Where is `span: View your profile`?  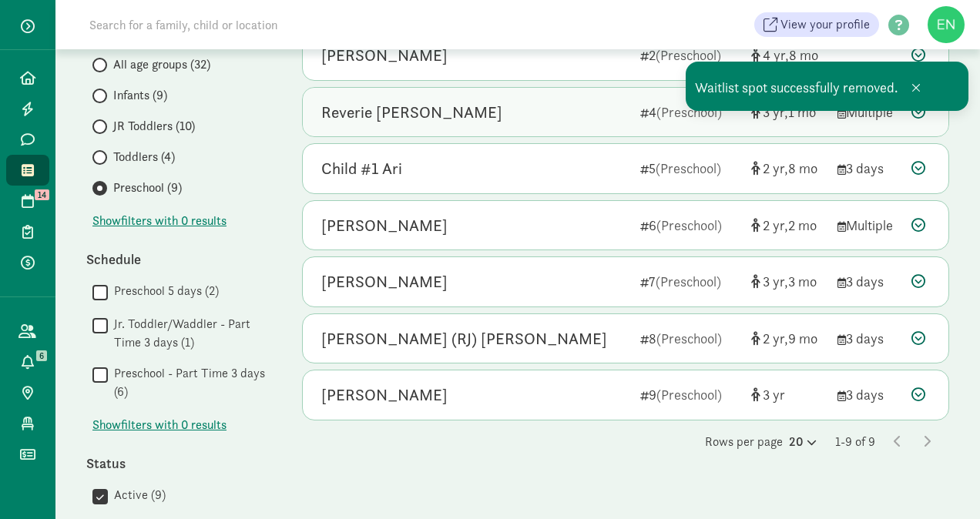 span: View your profile is located at coordinates (825, 25).